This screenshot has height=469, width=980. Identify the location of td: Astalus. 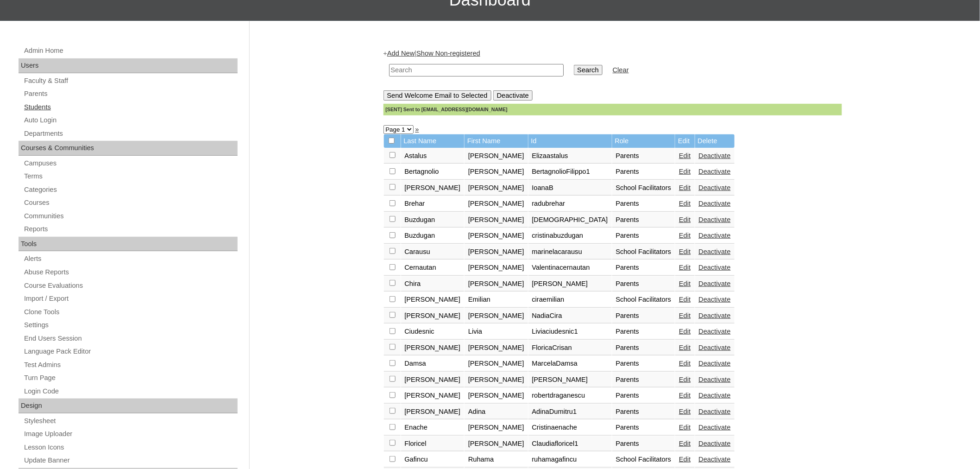
(432, 156).